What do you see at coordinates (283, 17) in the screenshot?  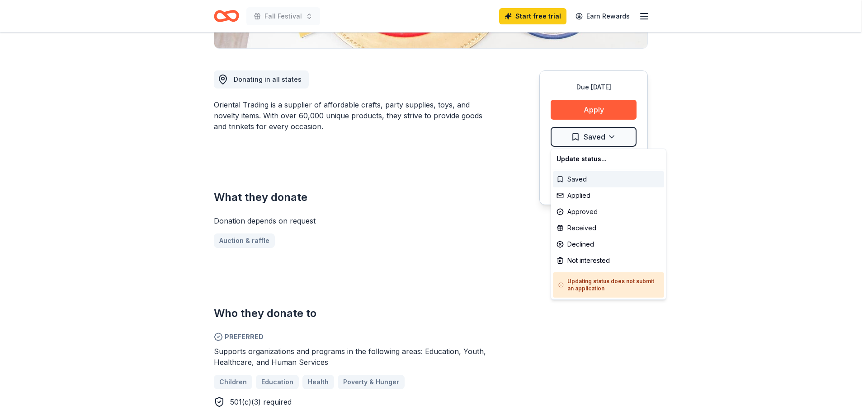 I see `span: Fall Festival` at bounding box center [283, 17].